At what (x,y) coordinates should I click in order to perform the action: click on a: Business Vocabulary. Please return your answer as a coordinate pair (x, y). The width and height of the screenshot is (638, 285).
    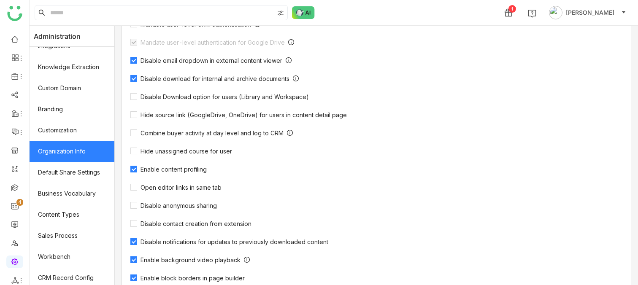
    Looking at the image, I should click on (72, 194).